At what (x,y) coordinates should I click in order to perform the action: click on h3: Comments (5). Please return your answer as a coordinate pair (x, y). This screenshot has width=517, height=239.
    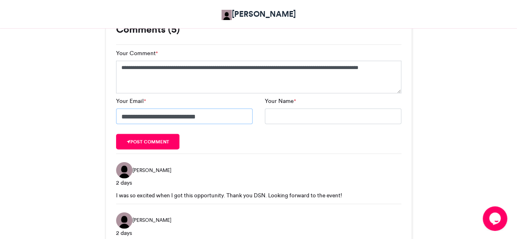
    Looking at the image, I should click on (259, 29).